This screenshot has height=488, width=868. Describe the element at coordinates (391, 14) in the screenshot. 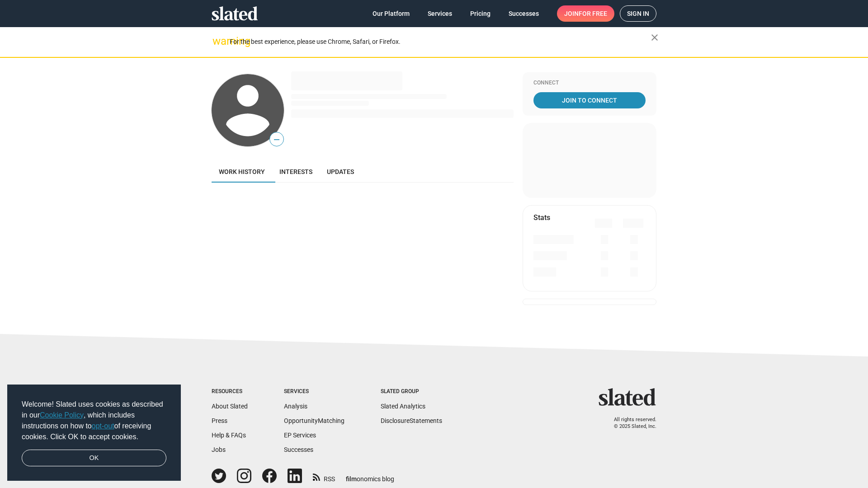

I see `span: Our Platform` at that location.